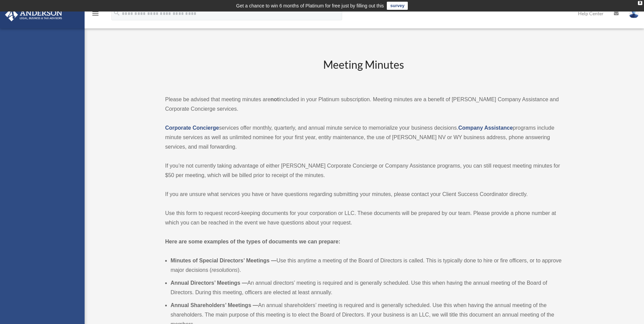 The height and width of the screenshot is (324, 644). I want to click on a: survey, so click(397, 6).